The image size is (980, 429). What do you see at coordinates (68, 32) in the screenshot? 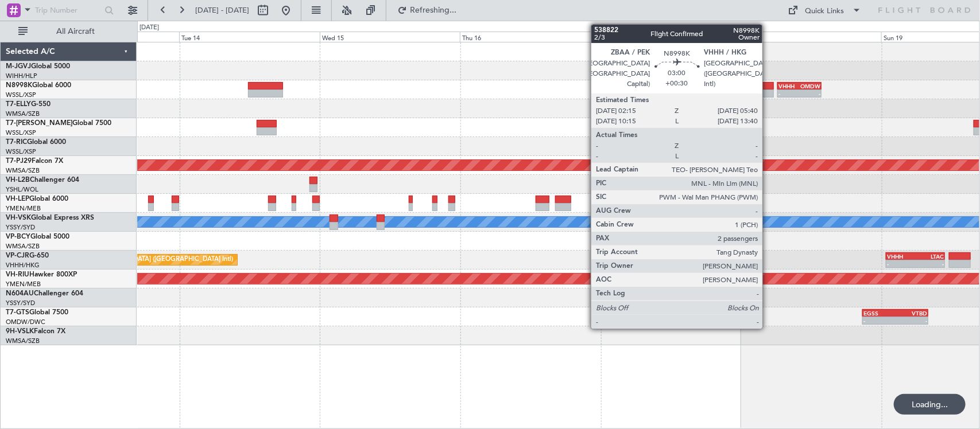
I see `button: All Aircraft` at bounding box center [68, 32].